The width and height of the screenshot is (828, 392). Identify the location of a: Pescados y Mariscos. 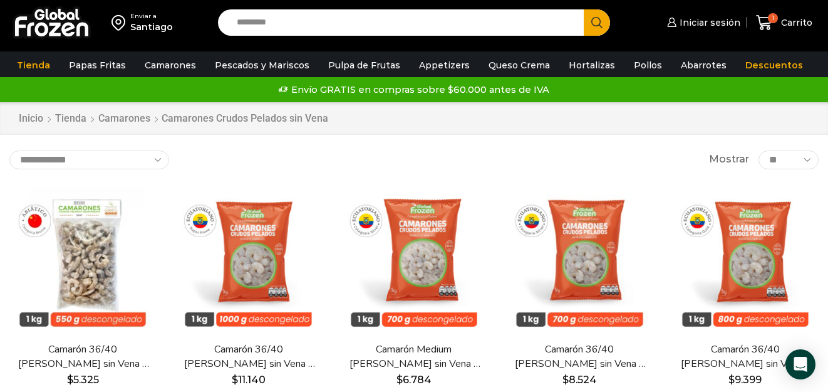
(262, 65).